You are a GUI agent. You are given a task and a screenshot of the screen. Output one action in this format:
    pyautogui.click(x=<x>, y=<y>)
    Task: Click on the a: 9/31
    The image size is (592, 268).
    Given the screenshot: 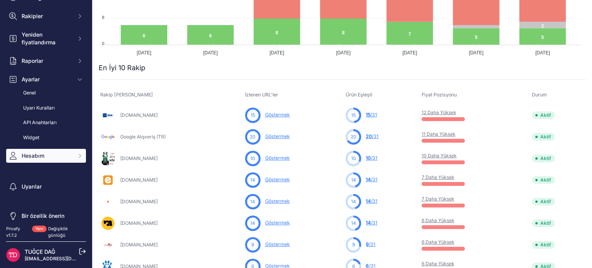 What is the action you would take?
    pyautogui.click(x=371, y=244)
    